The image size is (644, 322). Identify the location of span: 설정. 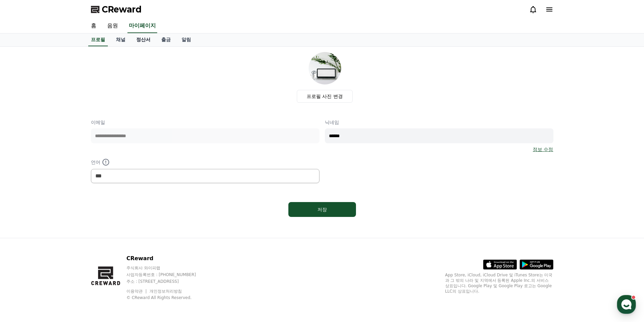
(109, 227).